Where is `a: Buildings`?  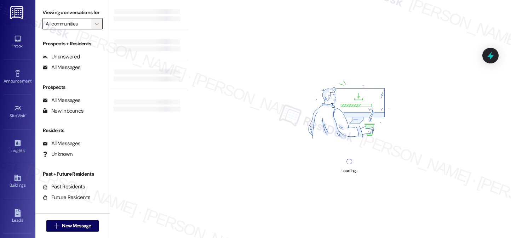 a: Buildings is located at coordinates (18, 181).